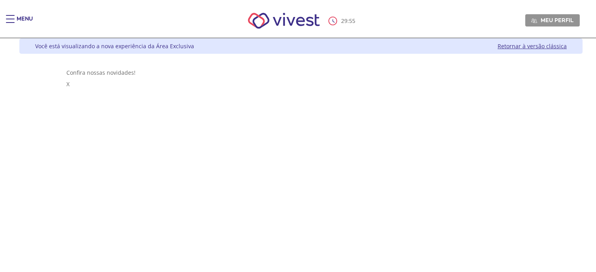 The image size is (596, 272). What do you see at coordinates (532, 46) in the screenshot?
I see `a: Retornar à versão clássica` at bounding box center [532, 46].